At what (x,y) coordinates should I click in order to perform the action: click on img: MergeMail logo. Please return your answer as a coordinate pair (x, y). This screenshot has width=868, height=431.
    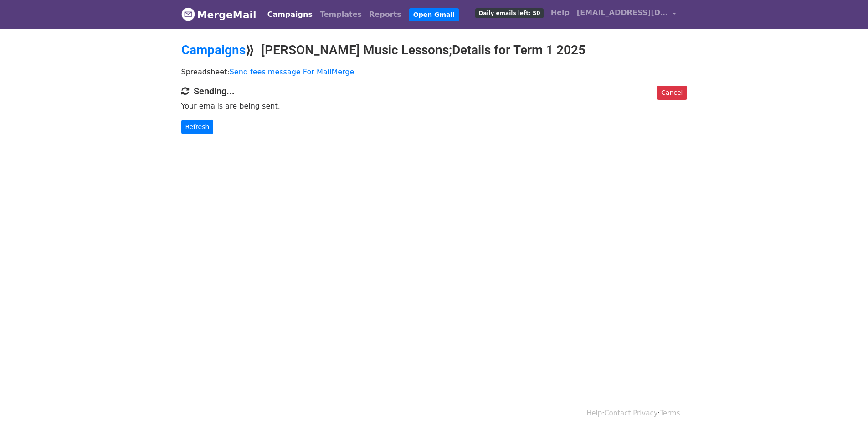
    Looking at the image, I should click on (188, 14).